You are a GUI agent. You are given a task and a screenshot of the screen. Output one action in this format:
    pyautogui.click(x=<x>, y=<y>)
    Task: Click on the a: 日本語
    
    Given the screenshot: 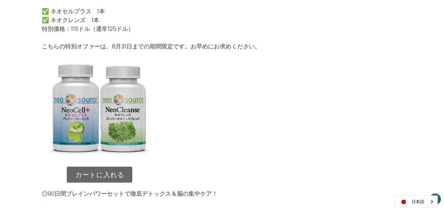 What is the action you would take?
    pyautogui.click(x=416, y=201)
    